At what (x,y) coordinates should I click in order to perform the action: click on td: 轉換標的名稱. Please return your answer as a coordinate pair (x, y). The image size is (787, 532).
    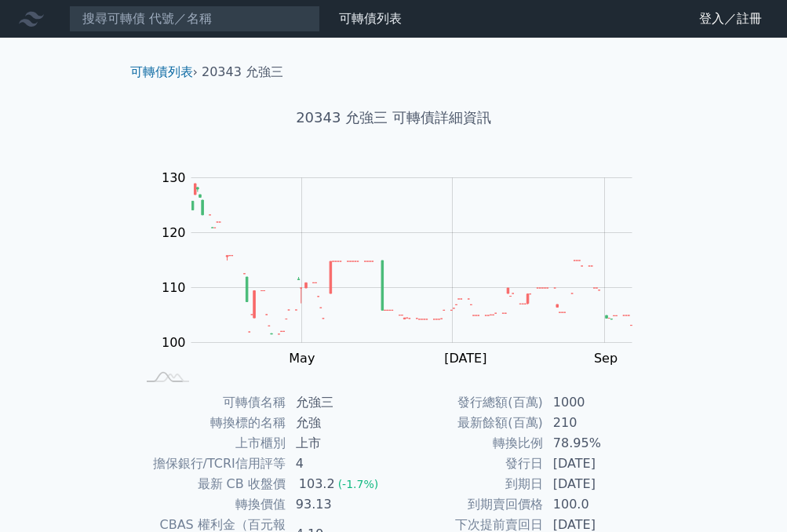
    Looking at the image, I should click on (211, 423).